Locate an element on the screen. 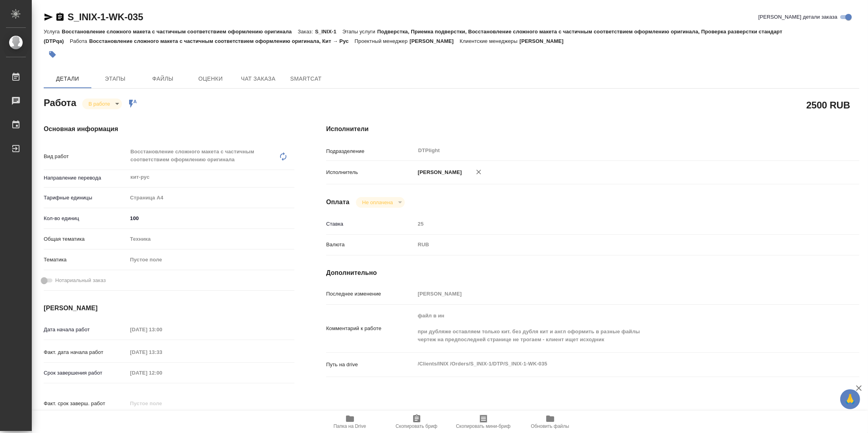  button: Не оплачена is located at coordinates (377, 203).